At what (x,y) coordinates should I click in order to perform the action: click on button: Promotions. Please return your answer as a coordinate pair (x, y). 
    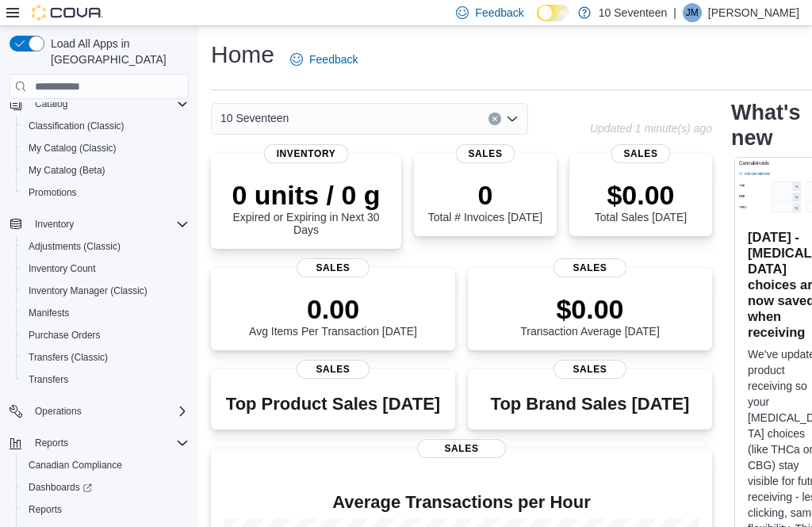
    Looking at the image, I should click on (105, 192).